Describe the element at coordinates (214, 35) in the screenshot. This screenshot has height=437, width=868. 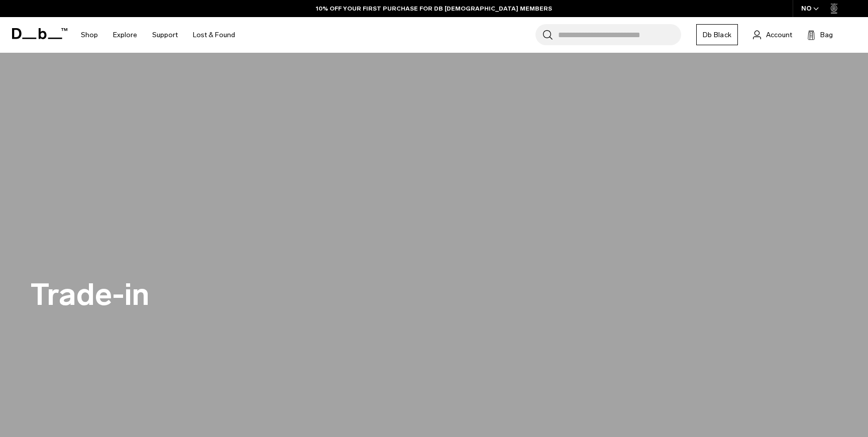
I see `a: Lost & Found` at that location.